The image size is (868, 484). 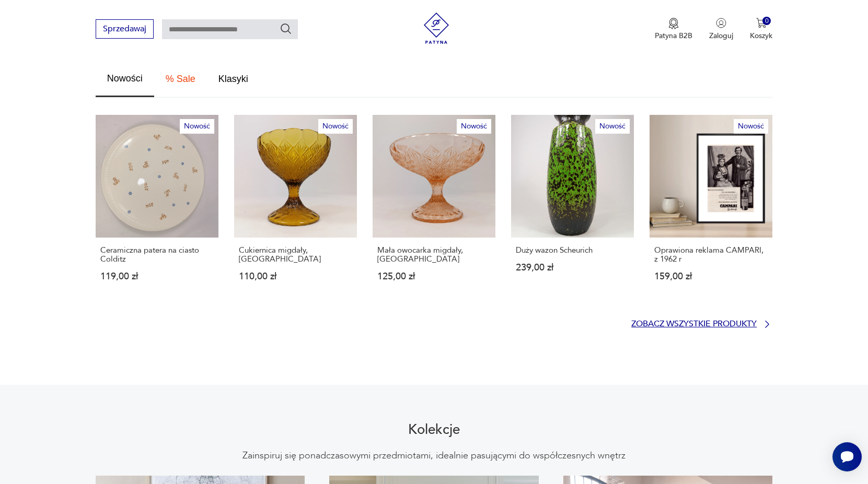 I want to click on a: NowośćDuży wazon ScheurichDuży wazon Scheurich239,00 zł, so click(x=572, y=208).